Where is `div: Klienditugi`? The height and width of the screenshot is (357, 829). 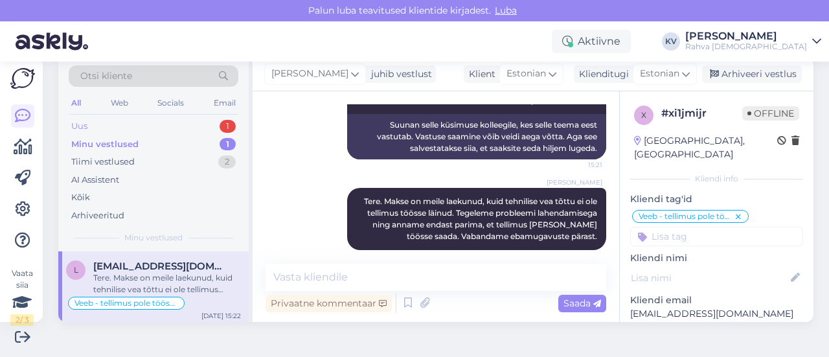 div: Klienditugi is located at coordinates (601, 74).